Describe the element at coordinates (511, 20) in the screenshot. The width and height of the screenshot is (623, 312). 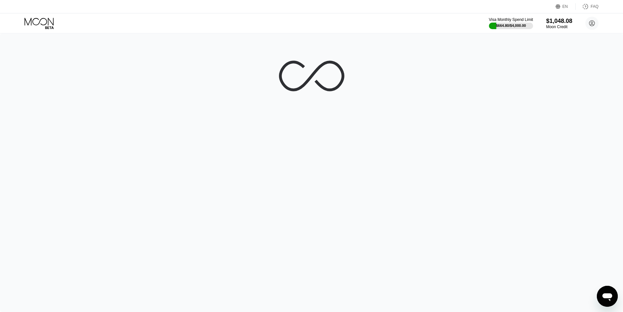
I see `div: Visa Monthly Spend Limit` at that location.